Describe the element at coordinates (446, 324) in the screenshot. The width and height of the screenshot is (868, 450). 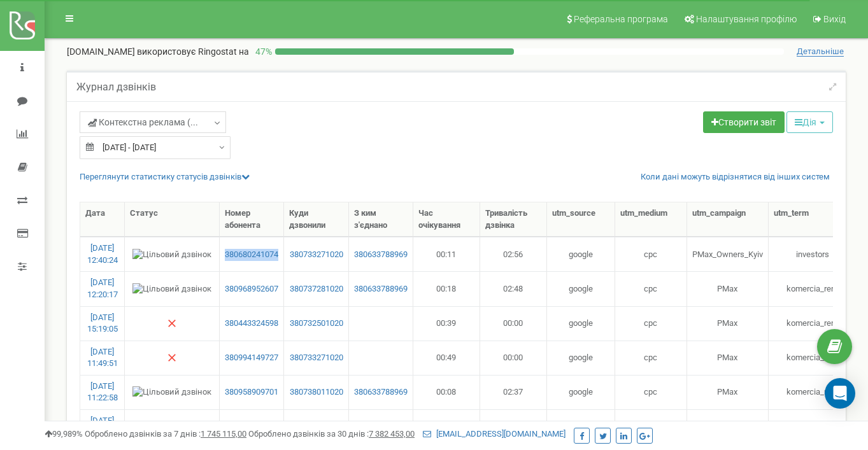
I see `td: 00:39` at that location.